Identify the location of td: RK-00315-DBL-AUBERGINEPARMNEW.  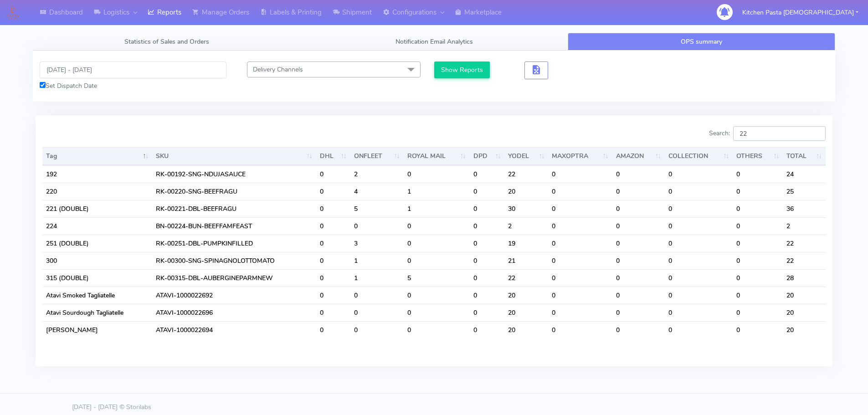
(234, 278).